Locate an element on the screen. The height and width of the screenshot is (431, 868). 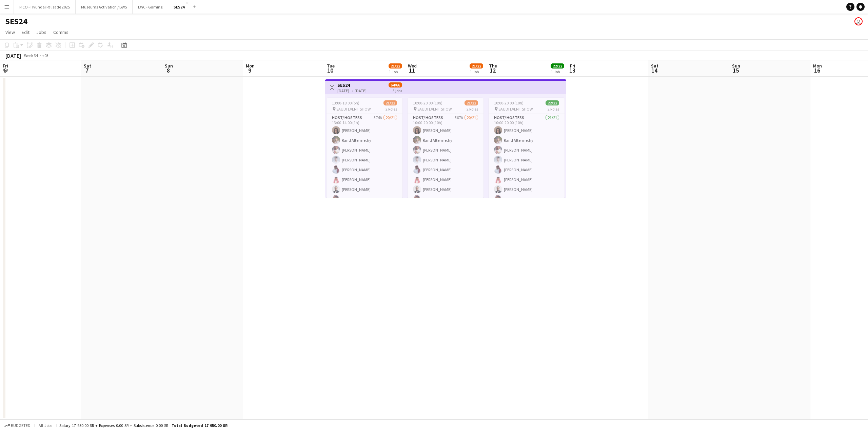
span: Budgeted is located at coordinates (21, 425).